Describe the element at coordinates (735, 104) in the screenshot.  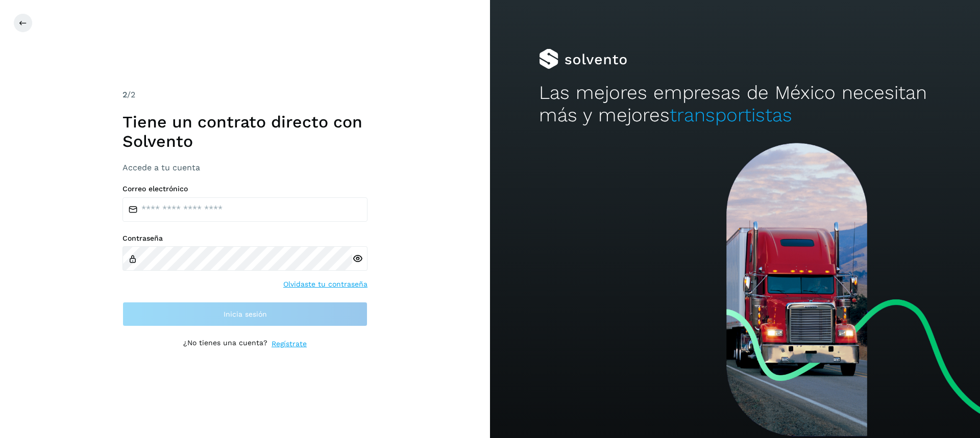
I see `h2: Las mejores empresas de México necesitan más y mejores` at that location.